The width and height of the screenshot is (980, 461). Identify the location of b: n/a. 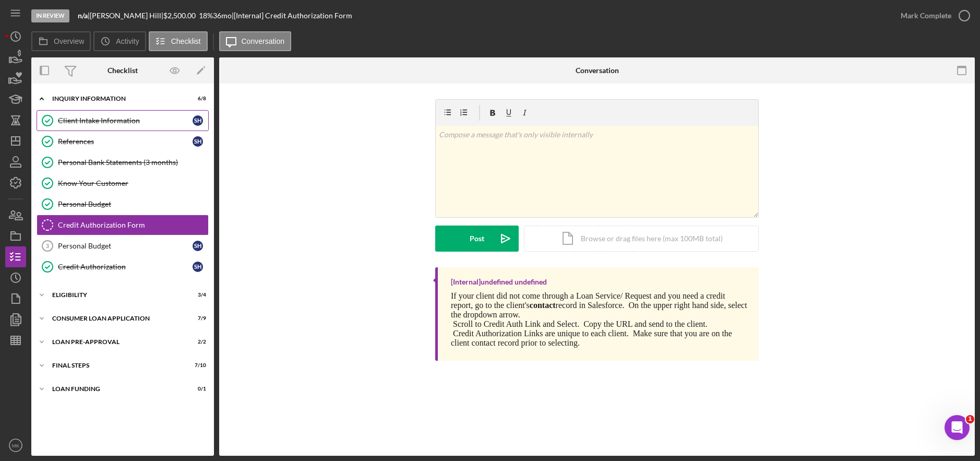
(82, 15).